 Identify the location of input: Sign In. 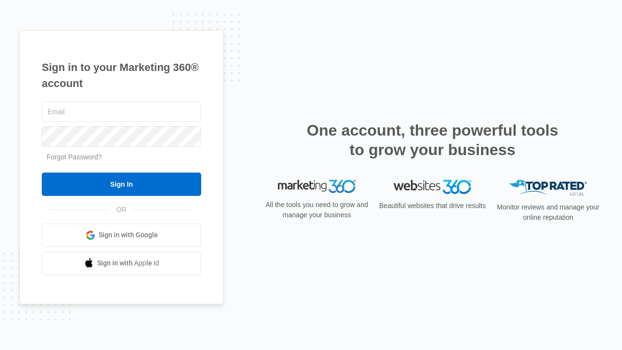
(122, 184).